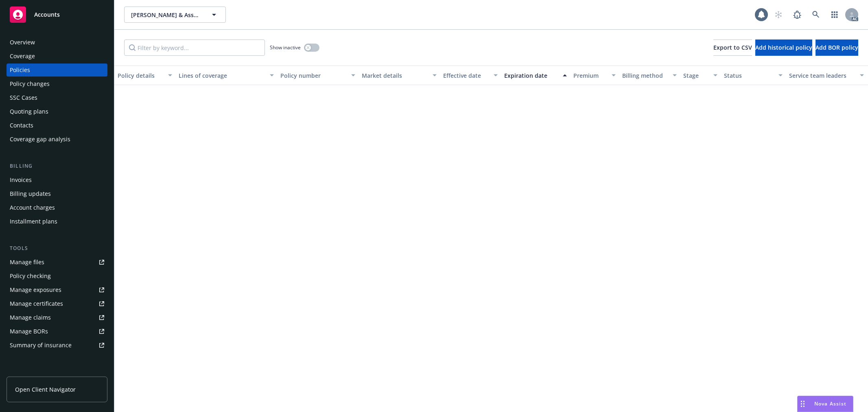 The height and width of the screenshot is (412, 868). I want to click on a: Manage exposures, so click(57, 290).